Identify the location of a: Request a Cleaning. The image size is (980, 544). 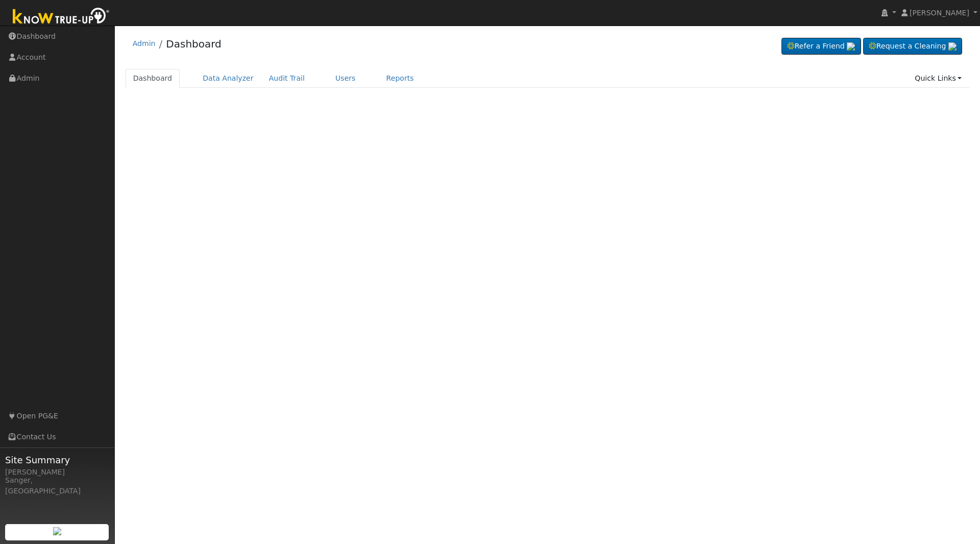
(913, 46).